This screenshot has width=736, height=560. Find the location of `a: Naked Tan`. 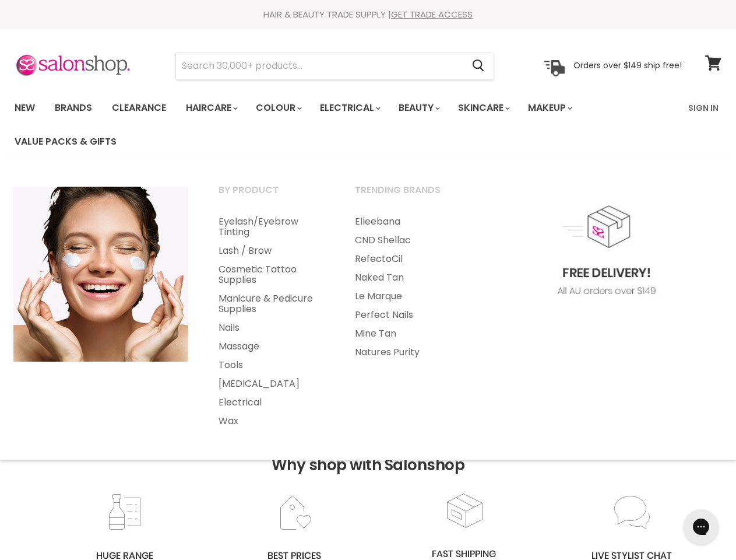

a: Naked Tan is located at coordinates (407, 277).